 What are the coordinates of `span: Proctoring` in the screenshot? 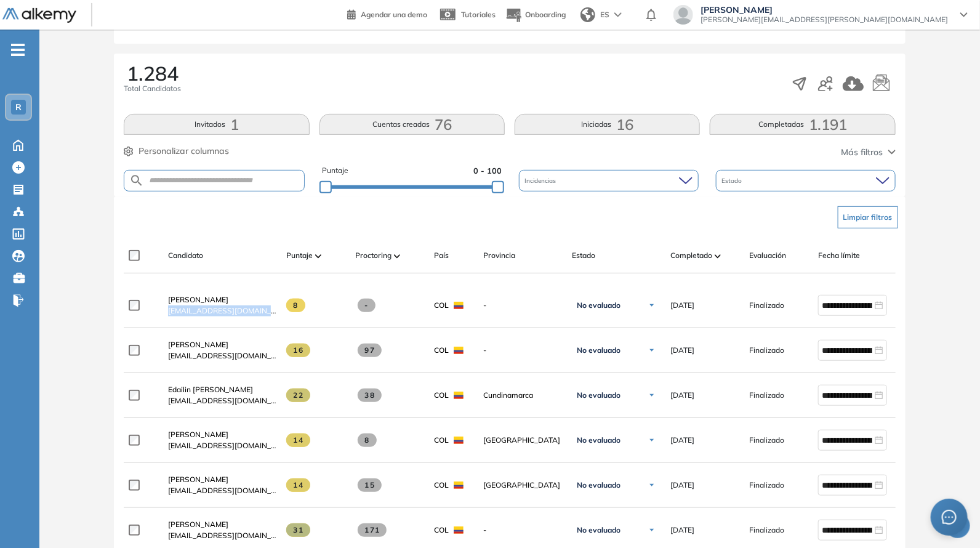 It's located at (373, 256).